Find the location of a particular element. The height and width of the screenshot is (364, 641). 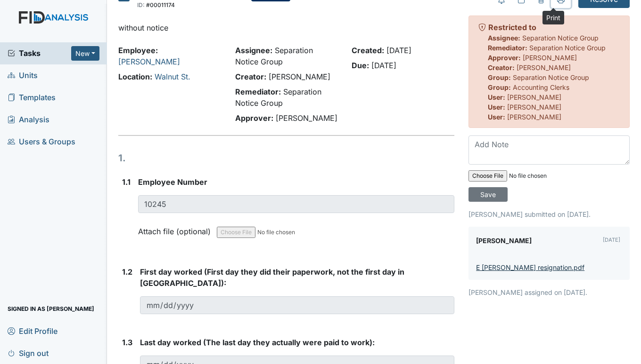

span: Users & Groups is located at coordinates (41, 142).